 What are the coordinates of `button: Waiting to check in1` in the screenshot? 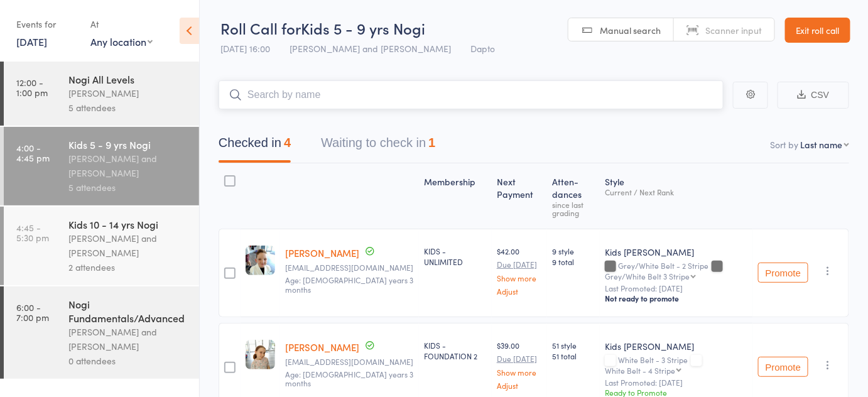 It's located at (378, 146).